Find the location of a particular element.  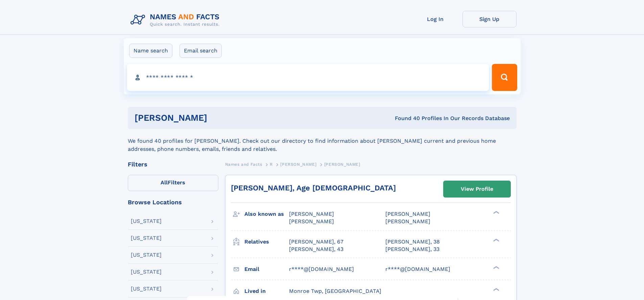

h3: Also known as is located at coordinates (267, 214).